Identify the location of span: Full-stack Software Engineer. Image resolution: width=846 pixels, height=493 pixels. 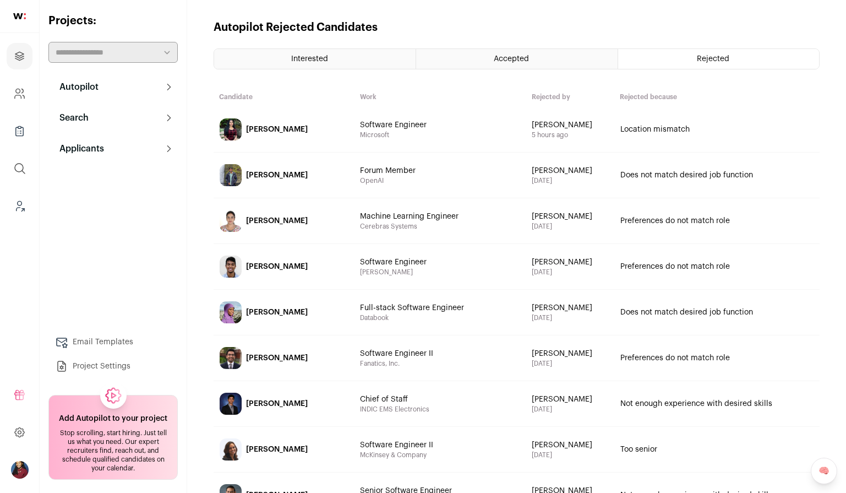
(426, 308).